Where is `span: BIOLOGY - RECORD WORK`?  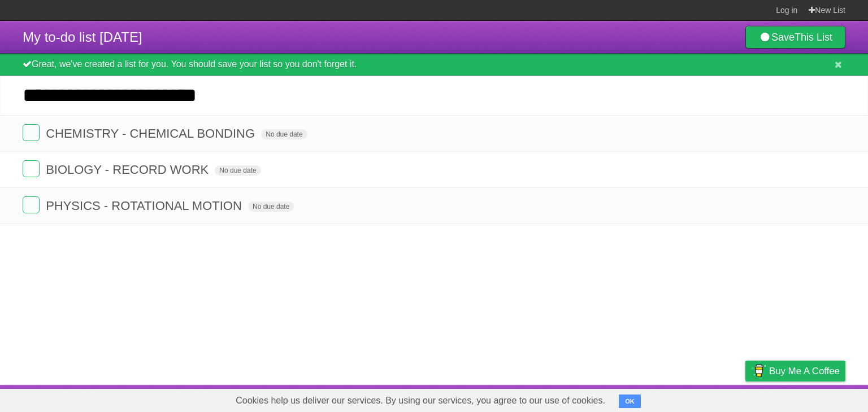 span: BIOLOGY - RECORD WORK is located at coordinates (128, 169).